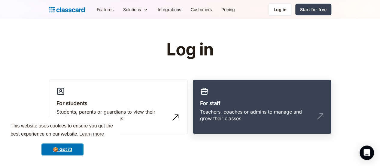 Image resolution: width=380 pixels, height=166 pixels. Describe the element at coordinates (190, 50) in the screenshot. I see `h1: Log in` at that location.